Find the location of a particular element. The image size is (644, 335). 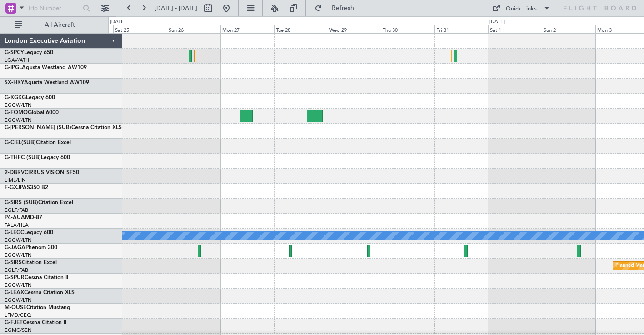

div: Sun 2 is located at coordinates (569, 29).